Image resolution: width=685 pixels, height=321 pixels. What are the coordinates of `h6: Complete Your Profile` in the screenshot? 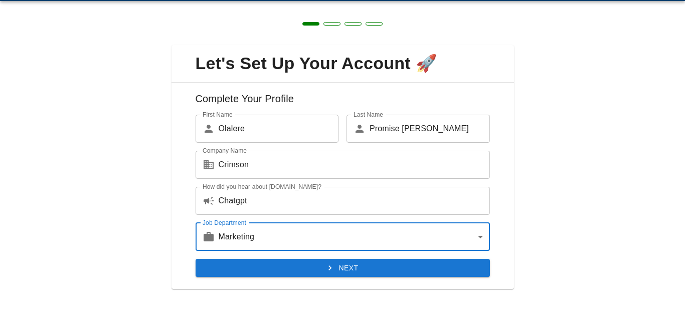 It's located at (342, 103).